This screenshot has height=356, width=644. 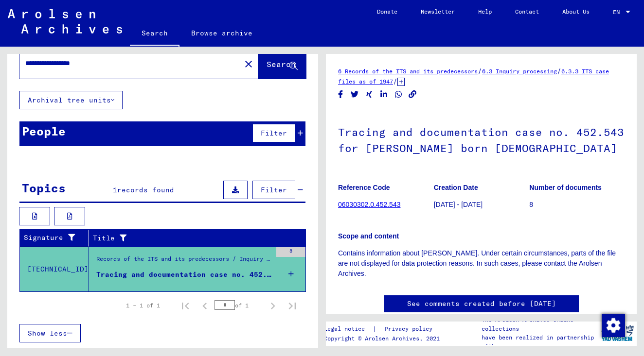 I want to click on a: Search, so click(x=155, y=34).